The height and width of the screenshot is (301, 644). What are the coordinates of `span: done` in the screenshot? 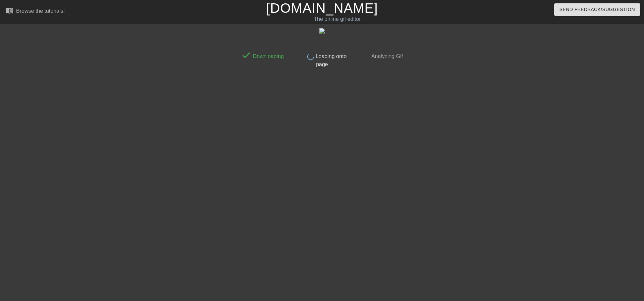 It's located at (246, 55).